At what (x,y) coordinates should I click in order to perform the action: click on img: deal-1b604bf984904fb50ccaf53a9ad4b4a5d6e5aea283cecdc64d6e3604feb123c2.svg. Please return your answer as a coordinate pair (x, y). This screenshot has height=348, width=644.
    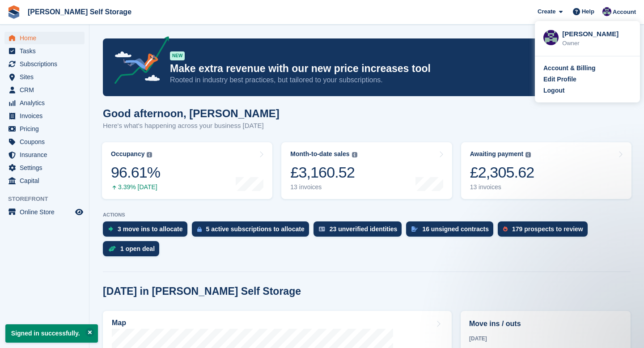
    Looking at the image, I should click on (112, 249).